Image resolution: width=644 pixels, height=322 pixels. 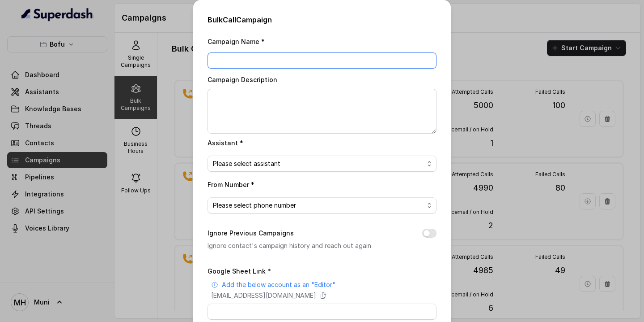 I want to click on label: Google Sheet Link *, so click(x=239, y=271).